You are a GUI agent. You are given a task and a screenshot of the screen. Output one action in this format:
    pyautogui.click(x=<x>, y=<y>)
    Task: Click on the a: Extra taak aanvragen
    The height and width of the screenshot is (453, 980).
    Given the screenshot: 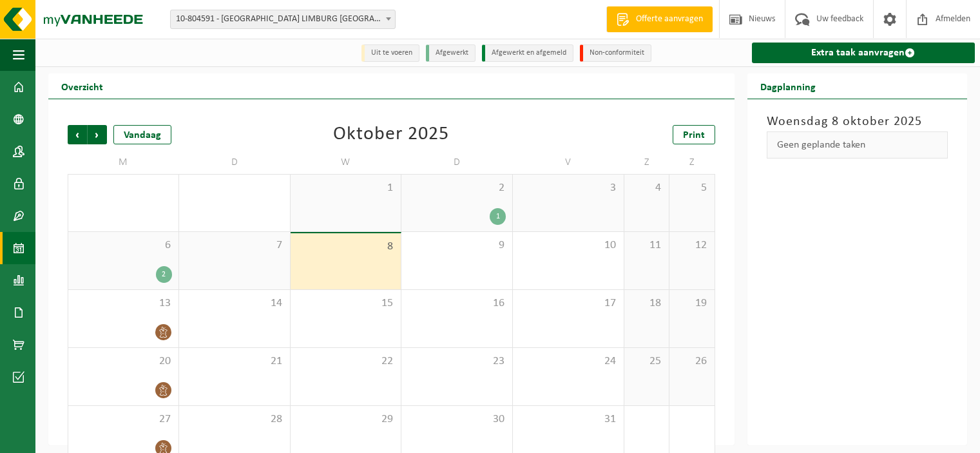 What is the action you would take?
    pyautogui.click(x=864, y=53)
    